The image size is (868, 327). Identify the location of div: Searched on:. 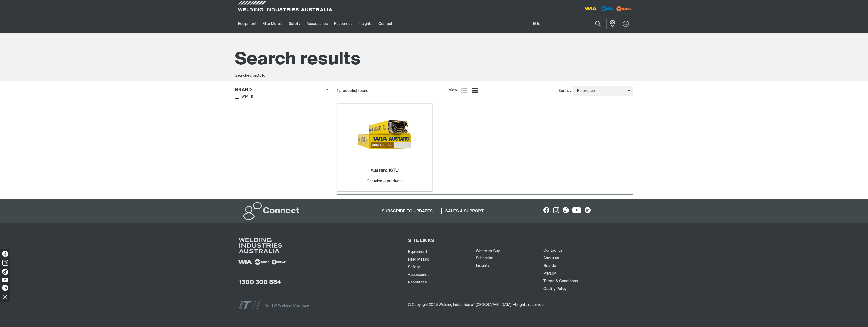
(434, 76).